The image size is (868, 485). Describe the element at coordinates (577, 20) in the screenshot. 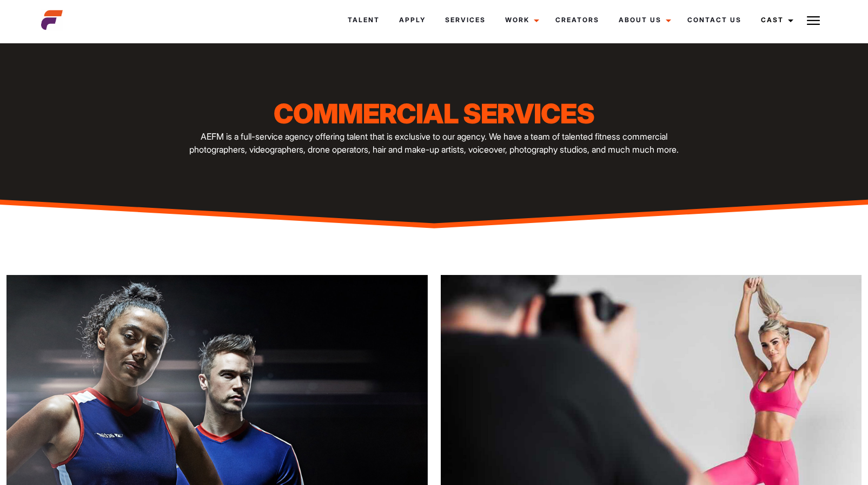

I see `a: Creators` at that location.